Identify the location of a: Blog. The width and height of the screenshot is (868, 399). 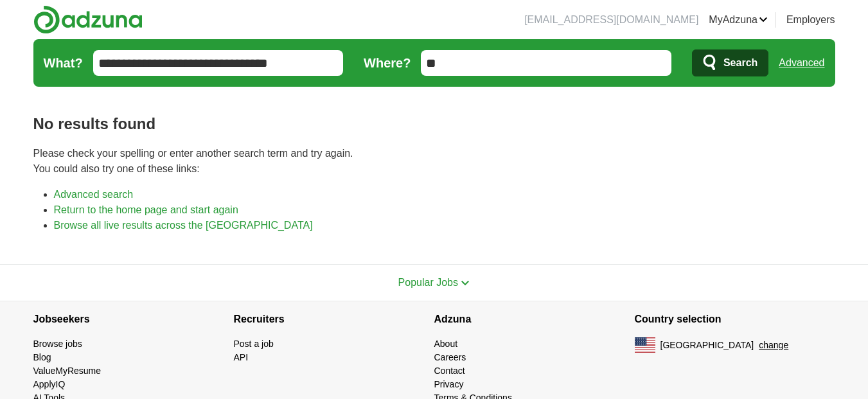
(42, 357).